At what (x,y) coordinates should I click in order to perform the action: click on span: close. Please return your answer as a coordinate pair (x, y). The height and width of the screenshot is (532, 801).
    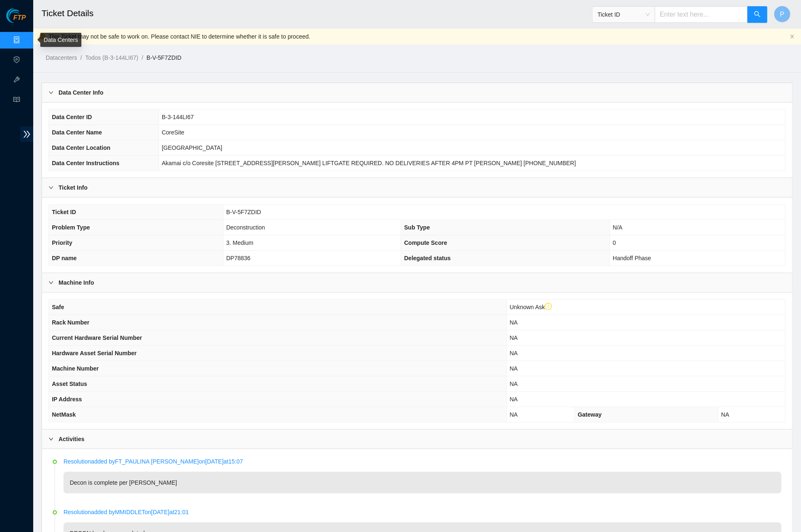
    Looking at the image, I should click on (792, 37).